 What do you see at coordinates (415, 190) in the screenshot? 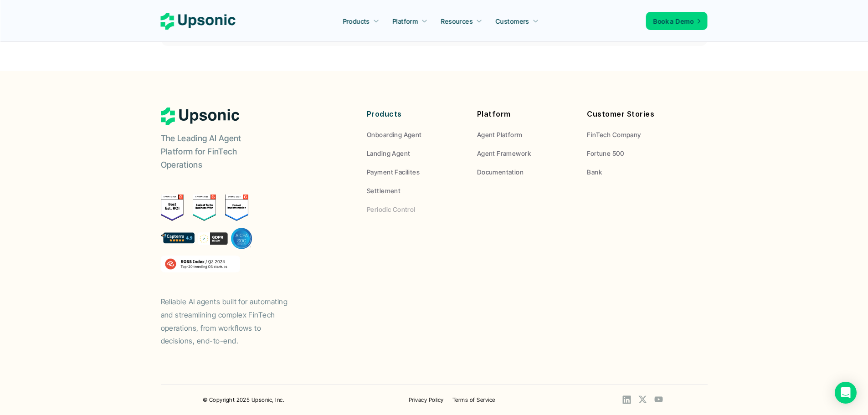
I see `a: Settlement` at bounding box center [415, 190].